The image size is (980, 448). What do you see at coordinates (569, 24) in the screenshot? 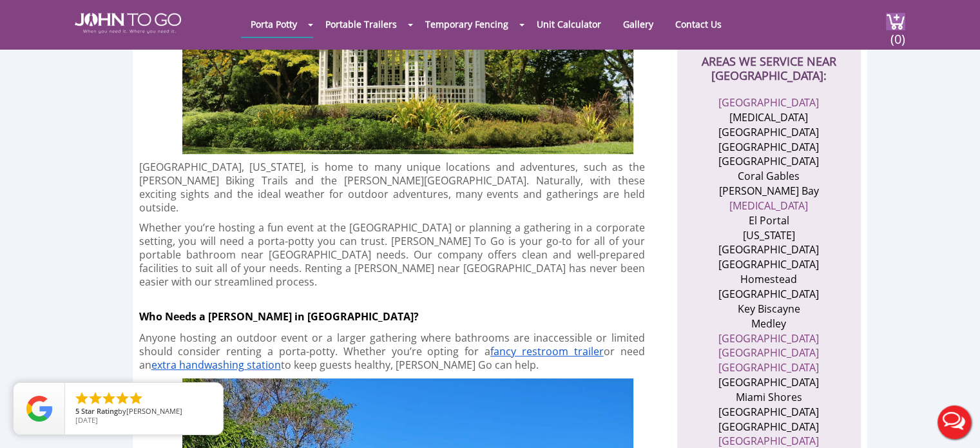
I see `a: Unit Calculator` at bounding box center [569, 24].